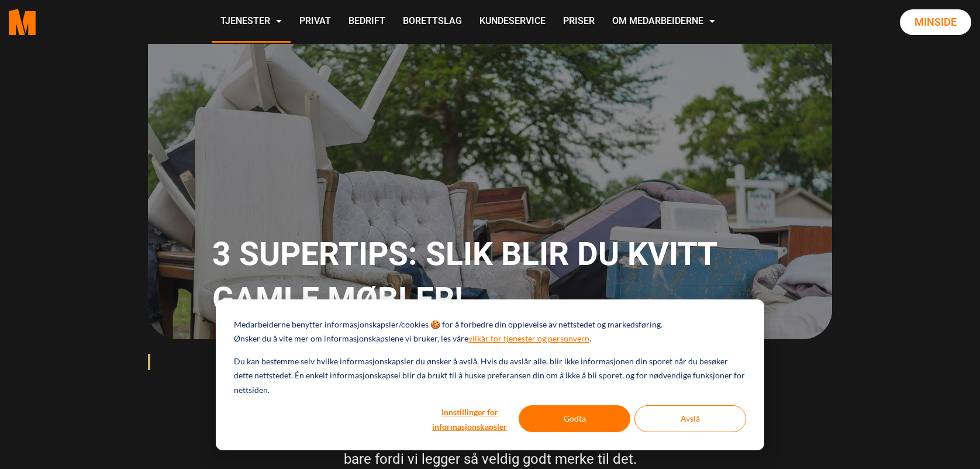  I want to click on a: vilkår for tjenester og personvern, so click(528, 339).